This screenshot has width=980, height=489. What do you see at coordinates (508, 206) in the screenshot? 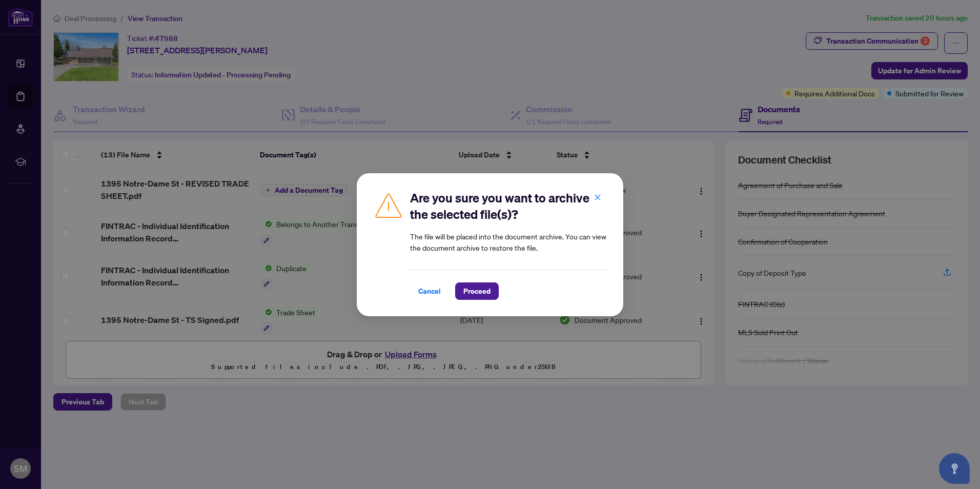
I see `h2: Are you sure you want to archive the selected file(s)?` at bounding box center [508, 206].